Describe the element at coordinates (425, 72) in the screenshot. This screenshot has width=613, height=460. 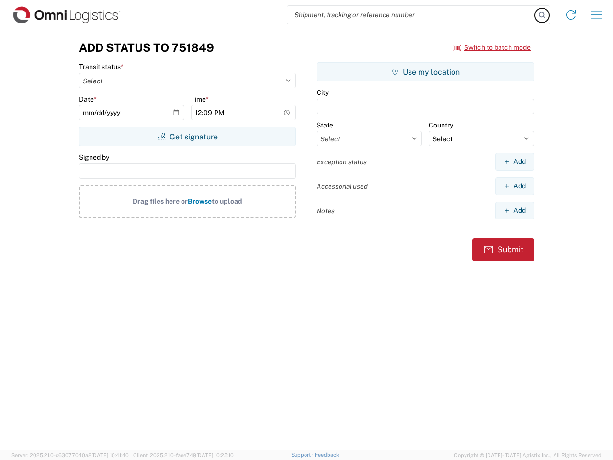
I see `button: Use my location` at that location.